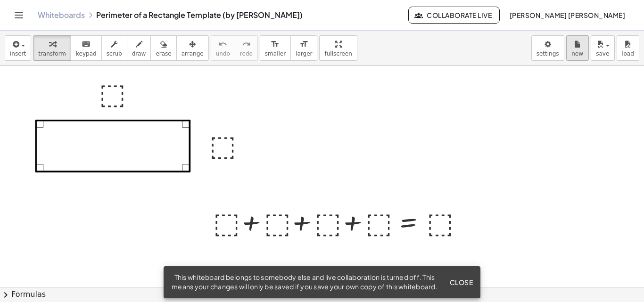 The image size is (644, 302). Describe the element at coordinates (246, 54) in the screenshot. I see `span: redo` at that location.